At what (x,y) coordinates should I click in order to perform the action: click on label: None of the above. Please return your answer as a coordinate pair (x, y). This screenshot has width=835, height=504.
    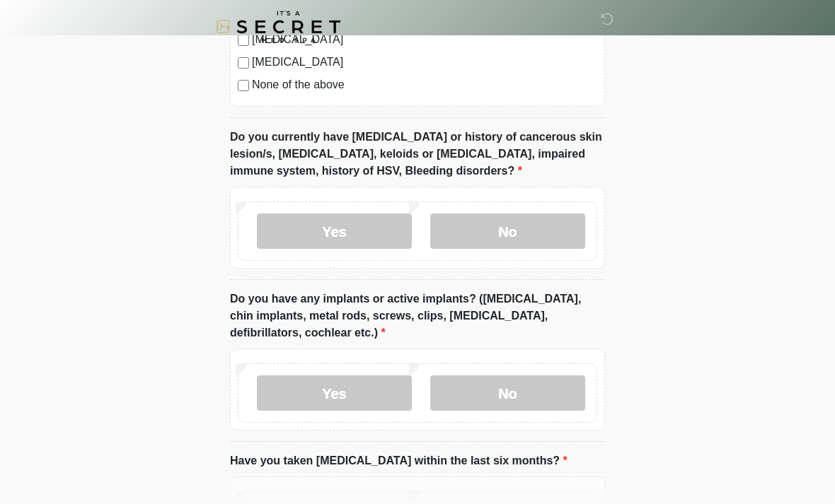
    Looking at the image, I should click on (425, 85).